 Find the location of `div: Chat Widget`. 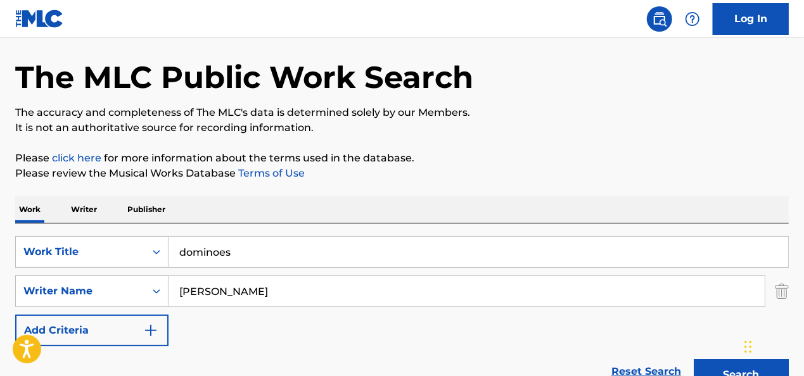

div: Chat Widget is located at coordinates (773, 346).